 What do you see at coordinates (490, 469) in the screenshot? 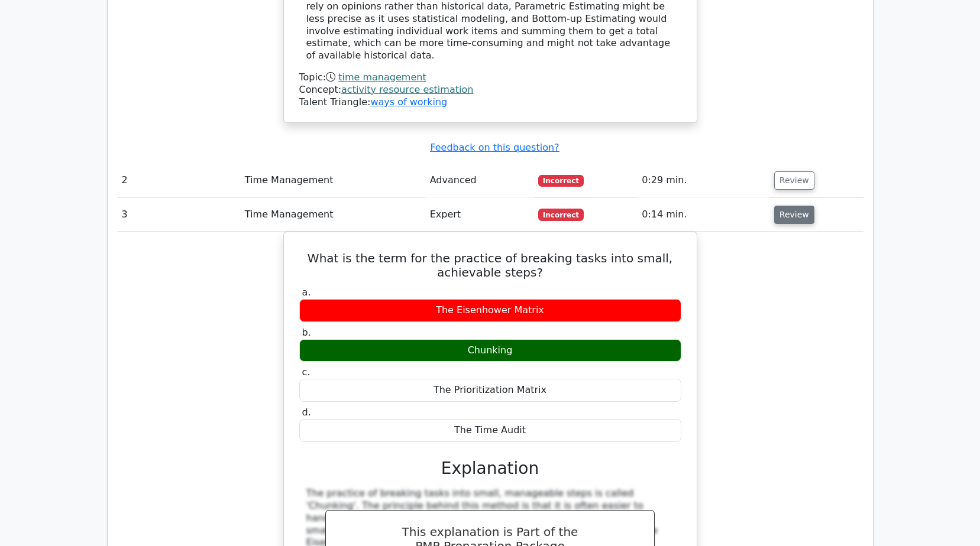
I see `h3: Explanation` at bounding box center [490, 469].